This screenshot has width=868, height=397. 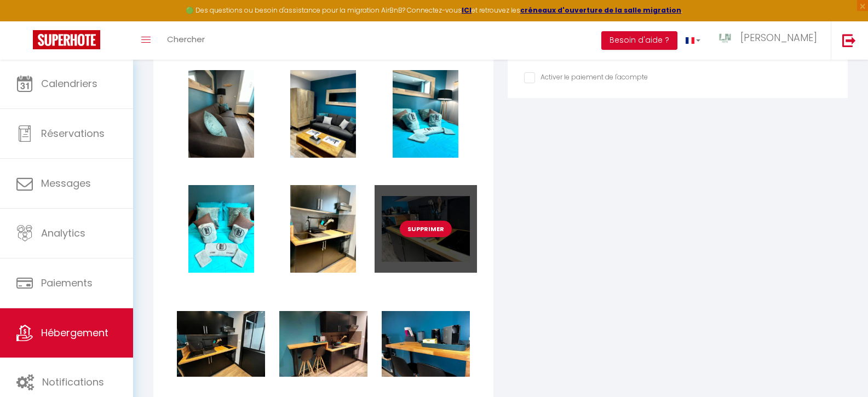 I want to click on span: Messages, so click(x=66, y=183).